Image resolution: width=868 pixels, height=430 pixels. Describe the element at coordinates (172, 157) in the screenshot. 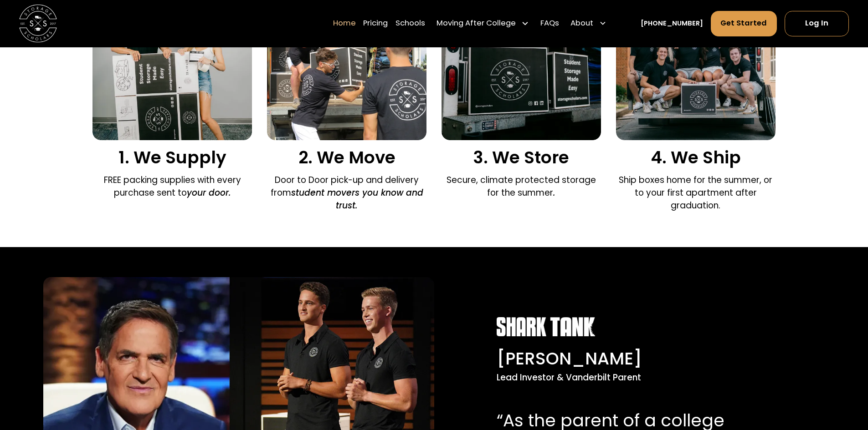

I see `h3: 1. We Supply` at that location.